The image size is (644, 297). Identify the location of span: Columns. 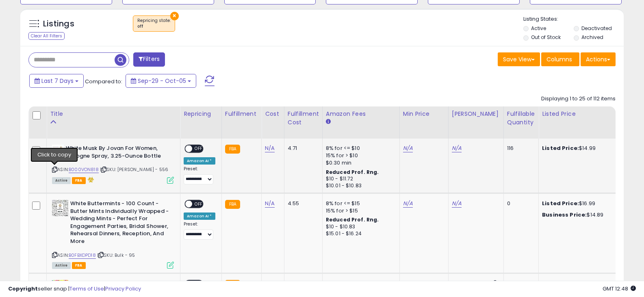
(559, 59).